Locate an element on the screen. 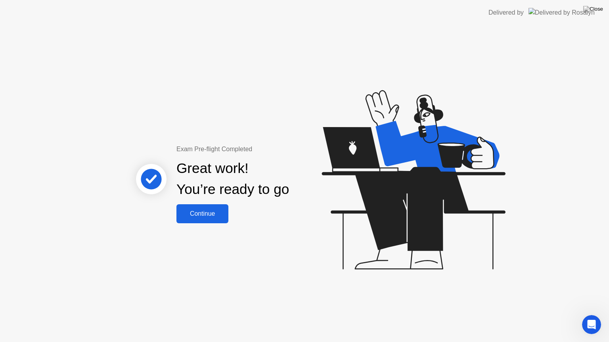 Image resolution: width=609 pixels, height=342 pixels. button: go back is located at coordinates (13, 11).